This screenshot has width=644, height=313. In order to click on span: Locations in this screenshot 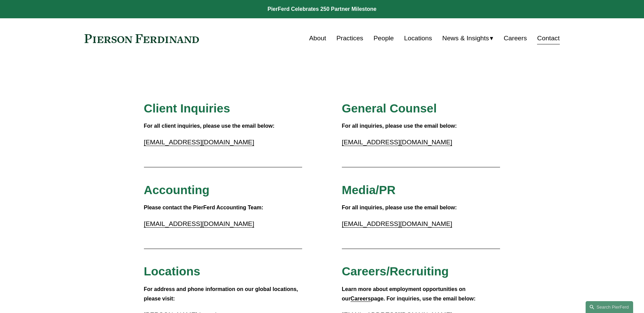, I will do `click(172, 271)`.